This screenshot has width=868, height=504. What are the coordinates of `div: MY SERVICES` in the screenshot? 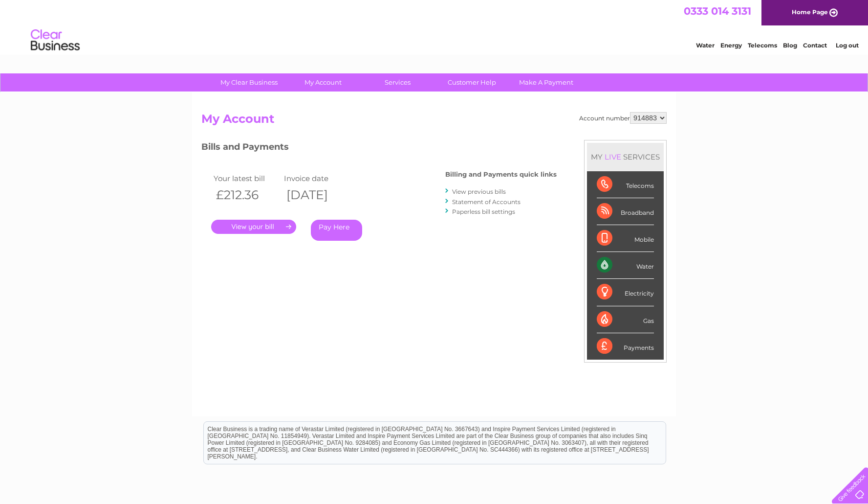 It's located at (625, 157).